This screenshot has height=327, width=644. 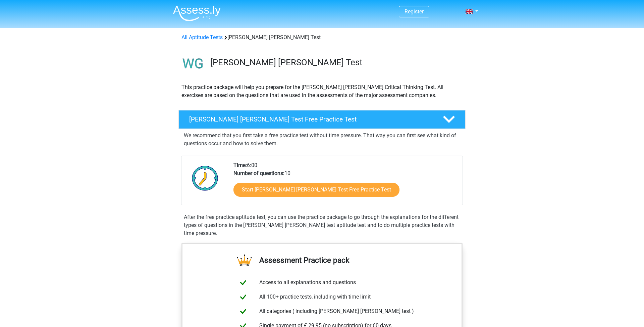 What do you see at coordinates (193, 63) in the screenshot?
I see `img: watson glaser test` at bounding box center [193, 63].